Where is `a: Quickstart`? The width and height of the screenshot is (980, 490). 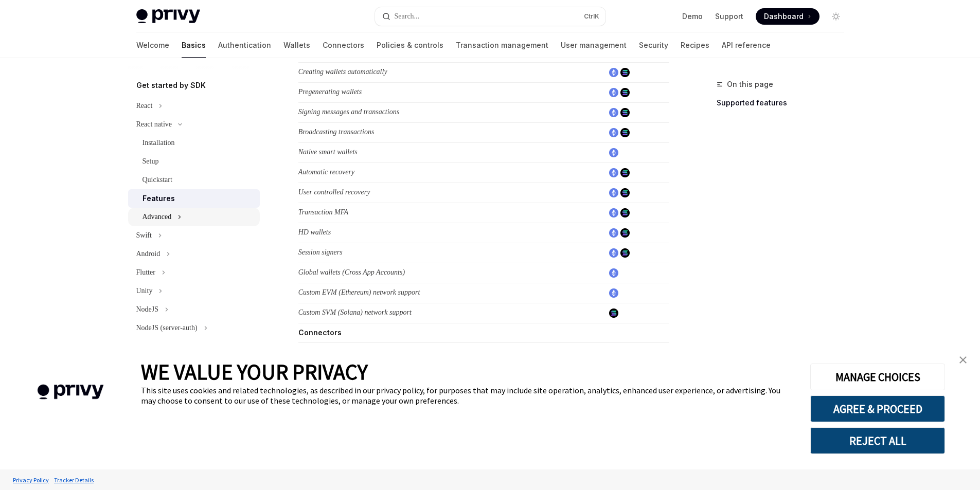 a: Quickstart is located at coordinates (194, 180).